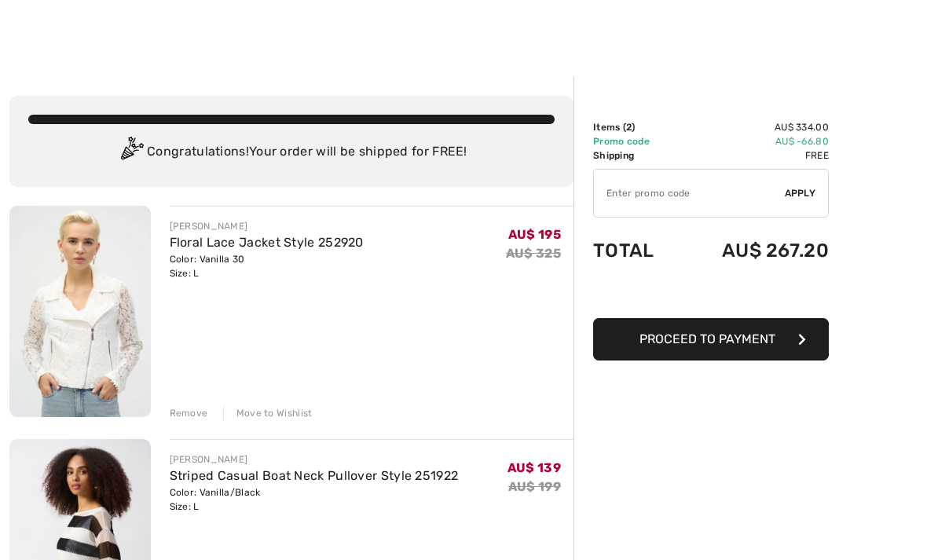  Describe the element at coordinates (635, 141) in the screenshot. I see `td: Promo code` at that location.